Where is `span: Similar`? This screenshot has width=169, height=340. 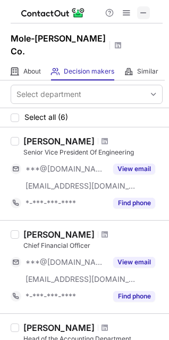 span: Similar is located at coordinates (148, 71).